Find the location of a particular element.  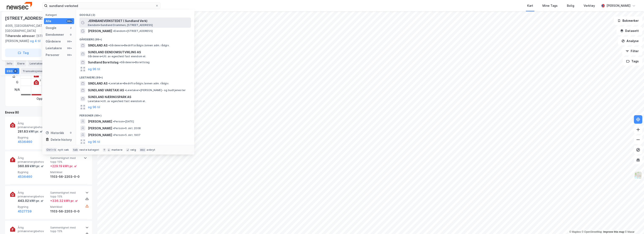

div: tab is located at coordinates (76, 150).